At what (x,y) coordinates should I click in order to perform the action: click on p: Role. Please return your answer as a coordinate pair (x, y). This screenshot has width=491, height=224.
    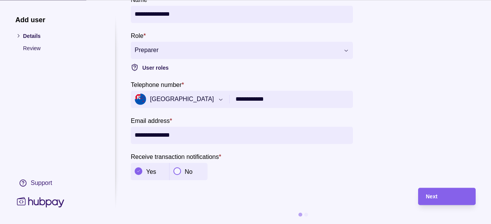
    Looking at the image, I should click on (137, 35).